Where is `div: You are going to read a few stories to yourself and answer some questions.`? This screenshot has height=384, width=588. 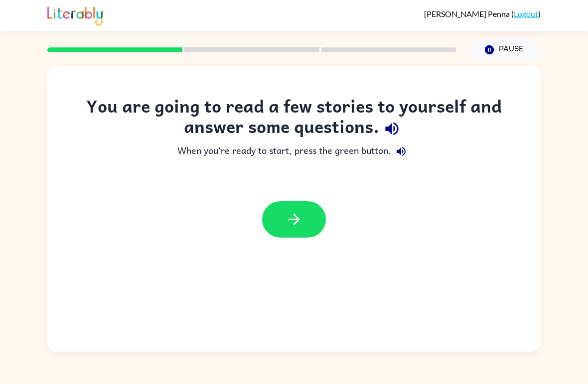 div: You are going to read a few stories to yourself and answer some questions. is located at coordinates (294, 119).